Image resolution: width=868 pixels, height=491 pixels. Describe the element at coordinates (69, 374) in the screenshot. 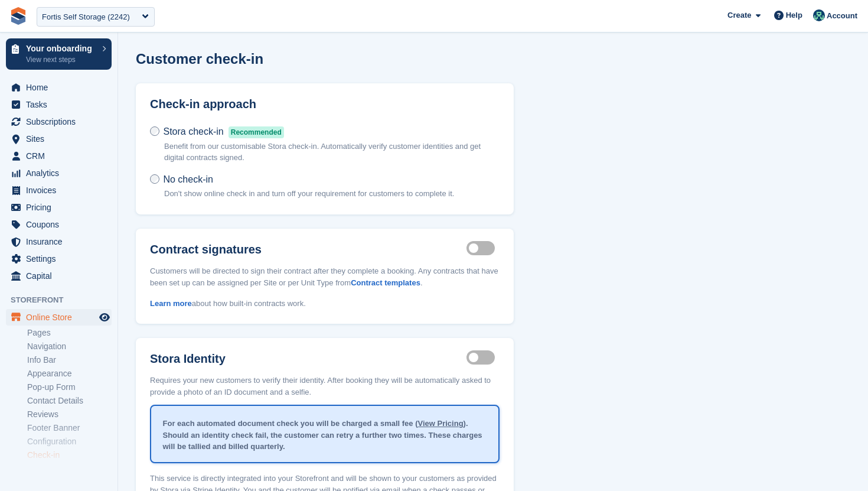

I see `a: Appearance` at that location.